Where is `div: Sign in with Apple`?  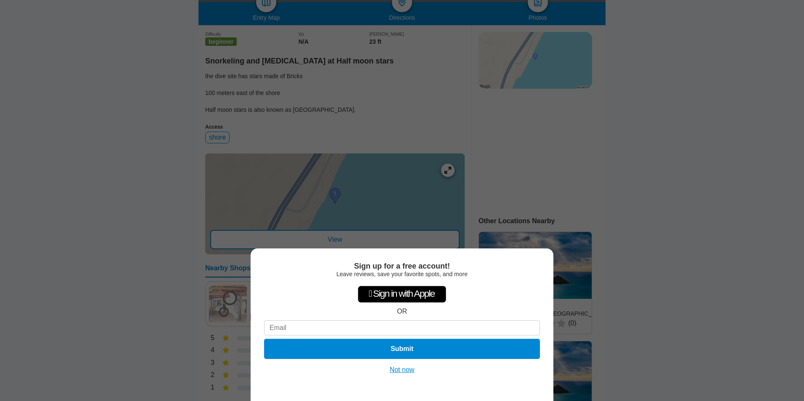 div: Sign in with Apple is located at coordinates (402, 294).